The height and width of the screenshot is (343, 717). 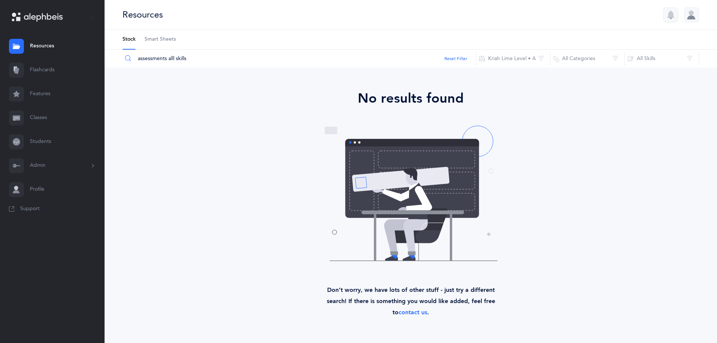 What do you see at coordinates (143, 15) in the screenshot?
I see `div: Resources` at bounding box center [143, 15].